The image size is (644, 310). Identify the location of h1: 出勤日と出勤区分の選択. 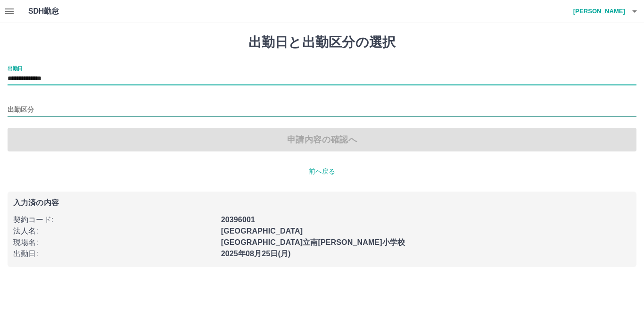
(322, 42).